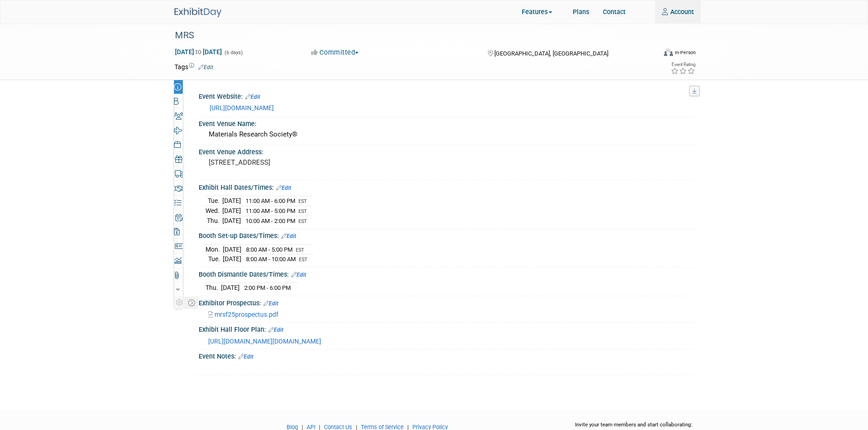  What do you see at coordinates (446, 235) in the screenshot?
I see `div: Booth Set-up Dates/Times:` at bounding box center [446, 235].